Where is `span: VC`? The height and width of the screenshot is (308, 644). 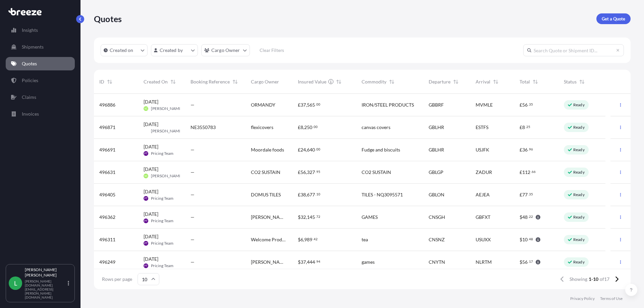
span: VC is located at coordinates (146, 109).